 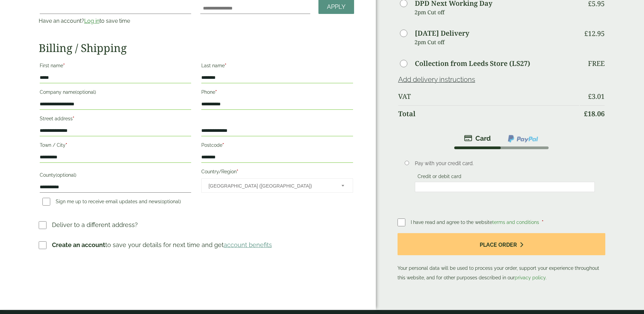 I want to click on span: I have read and agree to the website, so click(x=475, y=222).